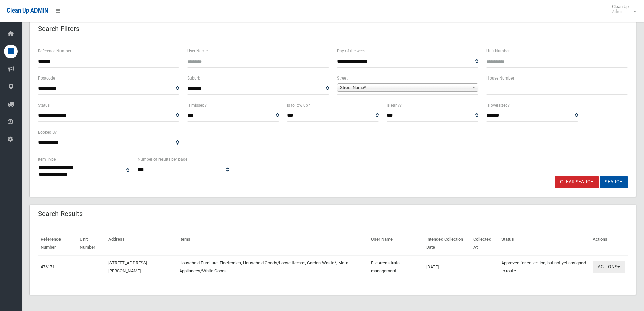  I want to click on label: Is missed?, so click(197, 105).